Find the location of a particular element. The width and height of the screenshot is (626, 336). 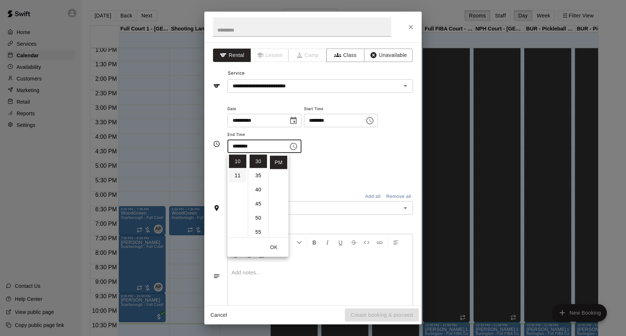

button: Format Strikethrough is located at coordinates (353, 242).